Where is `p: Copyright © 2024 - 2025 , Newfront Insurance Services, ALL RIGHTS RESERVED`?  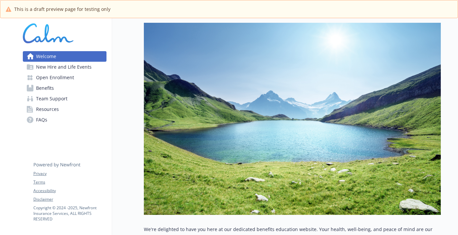 p: Copyright © 2024 - 2025 , Newfront Insurance Services, ALL RIGHTS RESERVED is located at coordinates (70, 214).